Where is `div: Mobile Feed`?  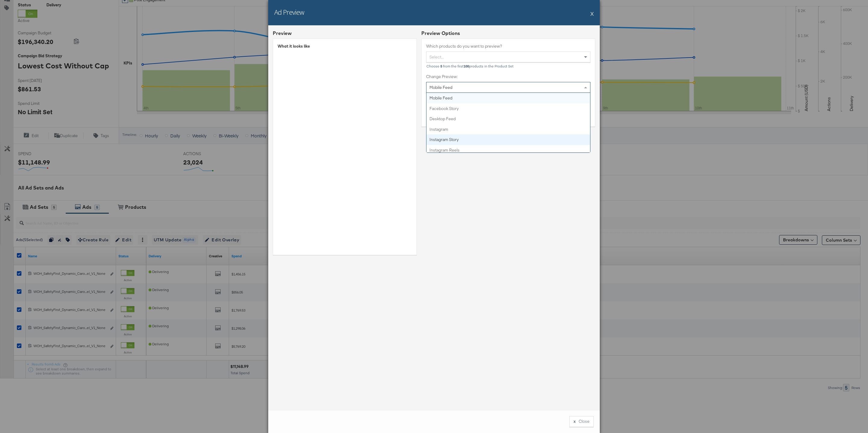 div: Mobile Feed is located at coordinates (508, 98).